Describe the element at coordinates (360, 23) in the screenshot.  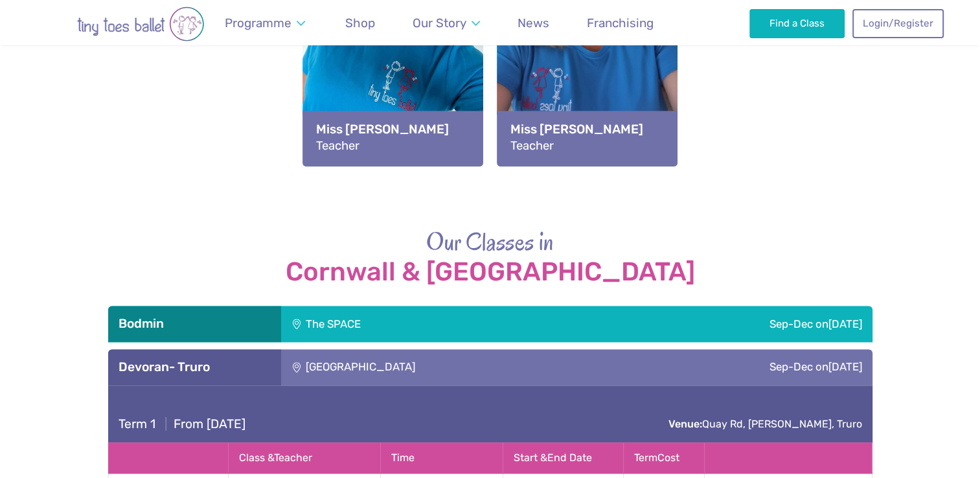
I see `a: Shop` at that location.